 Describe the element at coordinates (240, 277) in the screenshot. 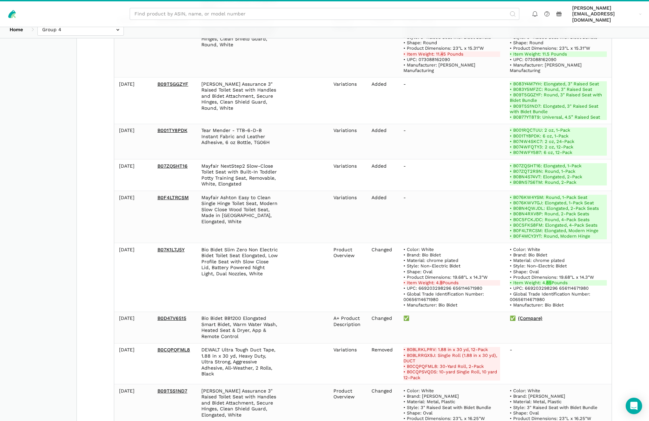

I see `td: Bio Bidet Slim Zero Non Electric Bidet Toilet Seat Elongated, Low Profile Seat with Slow Close Li...` at that location.